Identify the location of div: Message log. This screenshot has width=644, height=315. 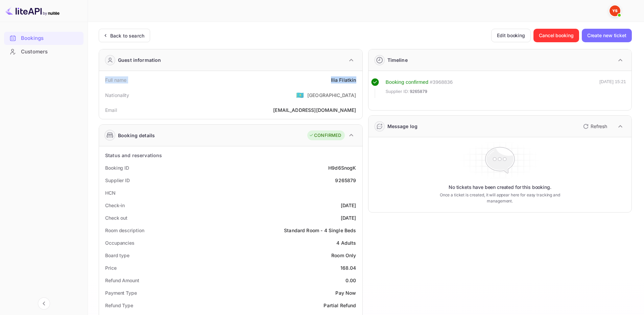
(402, 126).